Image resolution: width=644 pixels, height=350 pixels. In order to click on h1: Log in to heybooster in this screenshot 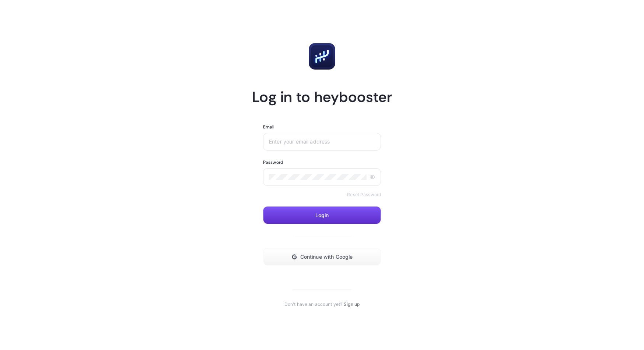, I will do `click(322, 97)`.